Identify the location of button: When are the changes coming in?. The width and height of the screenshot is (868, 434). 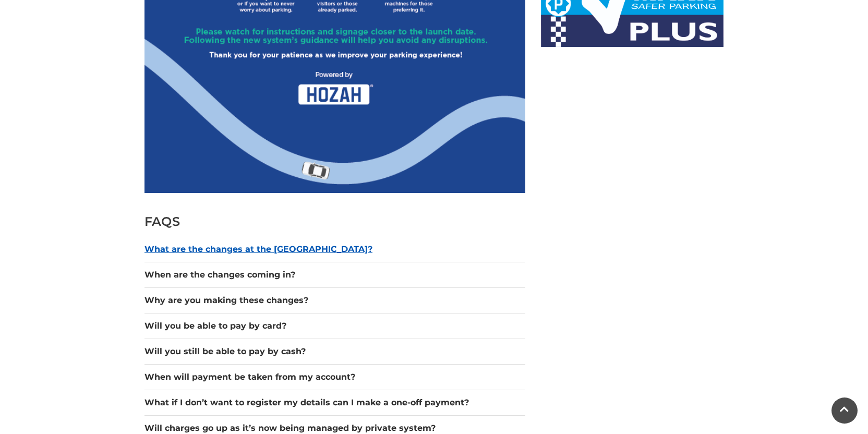
(335, 274).